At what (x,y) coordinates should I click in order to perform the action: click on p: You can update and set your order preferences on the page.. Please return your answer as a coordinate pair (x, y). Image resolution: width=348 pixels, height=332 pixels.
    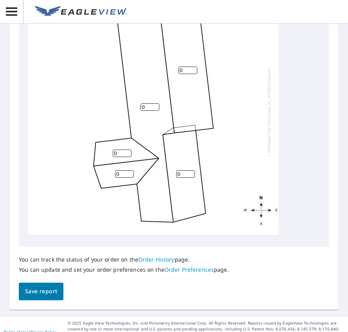
    Looking at the image, I should click on (124, 269).